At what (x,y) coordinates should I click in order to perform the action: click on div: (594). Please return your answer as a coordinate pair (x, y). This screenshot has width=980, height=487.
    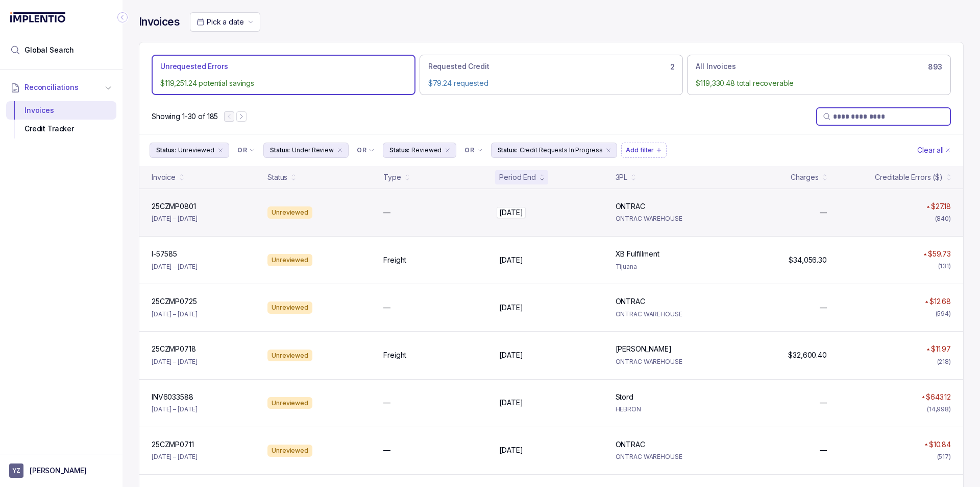
    Looking at the image, I should click on (943, 314).